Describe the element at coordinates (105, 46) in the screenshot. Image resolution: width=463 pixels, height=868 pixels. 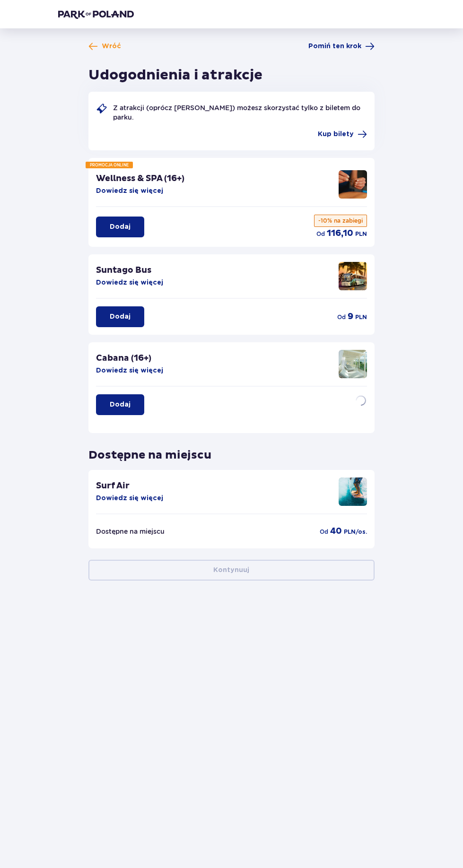
I see `a: Wróć` at that location.